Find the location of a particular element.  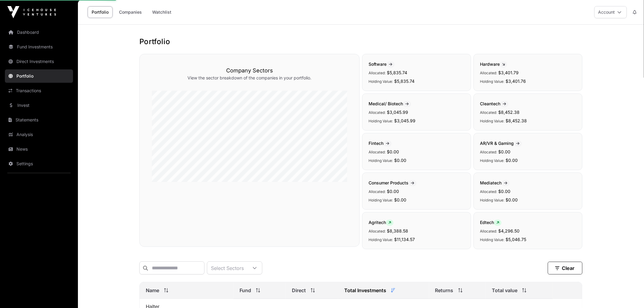

a: Companies is located at coordinates (130, 12).